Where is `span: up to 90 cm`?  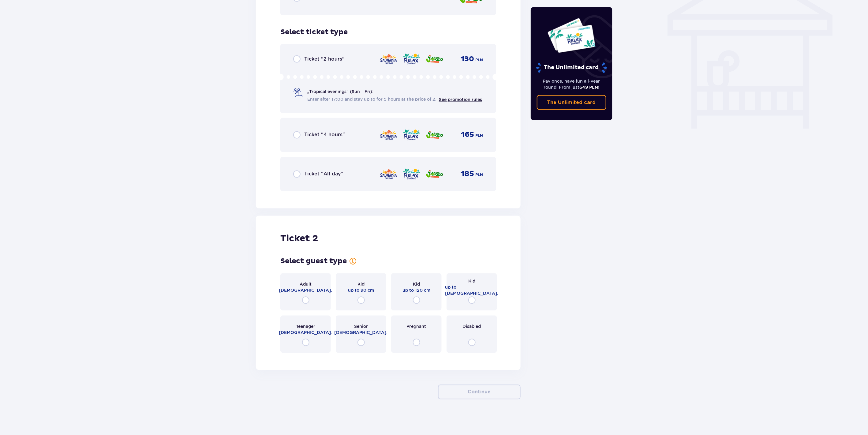 span: up to 90 cm is located at coordinates (361, 291).